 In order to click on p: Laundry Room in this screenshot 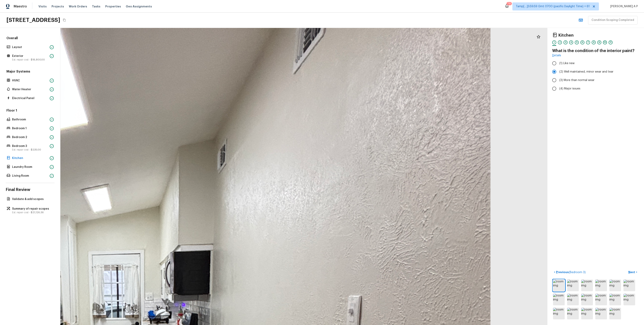, I will do `click(30, 167)`.